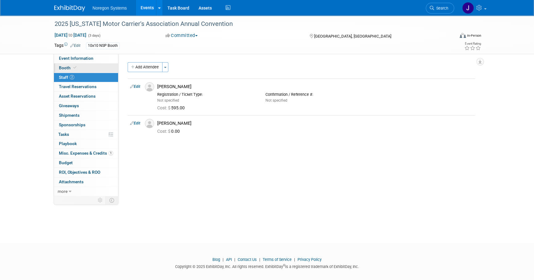  What do you see at coordinates (181, 35) in the screenshot?
I see `button: Committed` at bounding box center [181, 35].